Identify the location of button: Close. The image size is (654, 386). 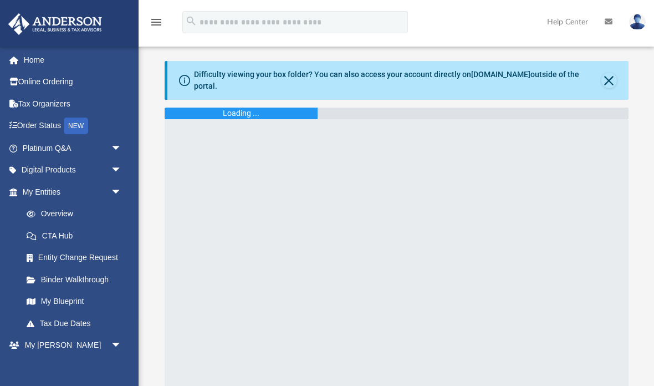
(610, 80).